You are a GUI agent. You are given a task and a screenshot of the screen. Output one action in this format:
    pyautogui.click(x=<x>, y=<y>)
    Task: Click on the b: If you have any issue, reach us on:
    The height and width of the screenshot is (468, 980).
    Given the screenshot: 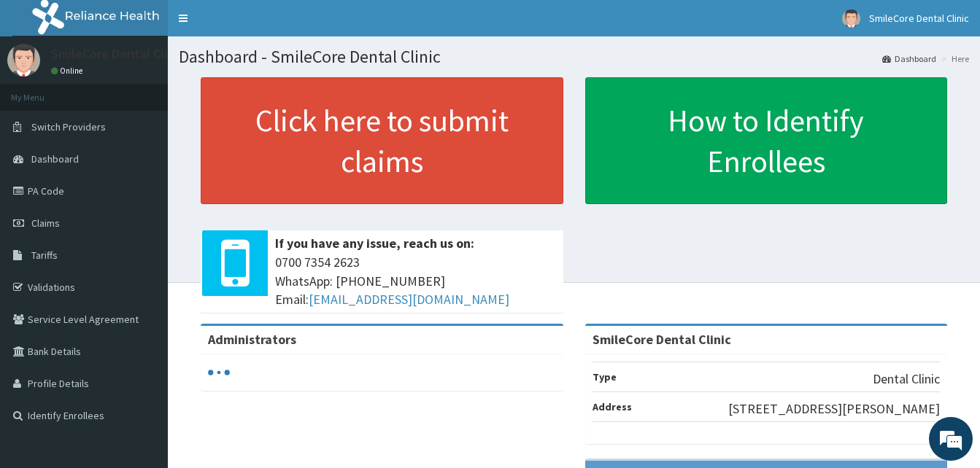 What is the action you would take?
    pyautogui.click(x=375, y=243)
    